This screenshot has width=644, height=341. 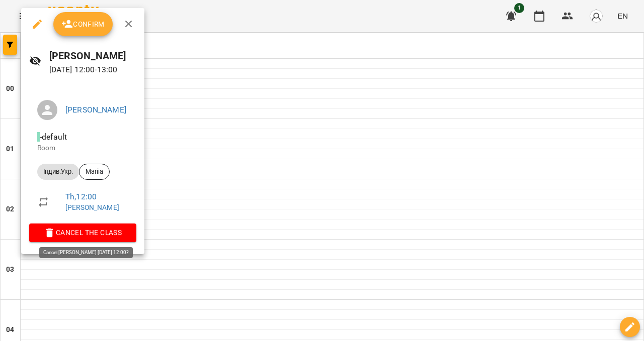 What do you see at coordinates (81, 197) in the screenshot?
I see `a: Th , 12:00` at bounding box center [81, 197].